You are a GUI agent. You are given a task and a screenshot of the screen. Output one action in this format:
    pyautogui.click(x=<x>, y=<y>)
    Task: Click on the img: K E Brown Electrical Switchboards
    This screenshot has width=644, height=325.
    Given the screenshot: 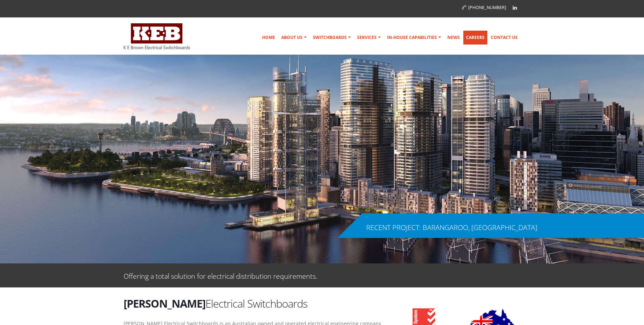 What is the action you would take?
    pyautogui.click(x=157, y=36)
    